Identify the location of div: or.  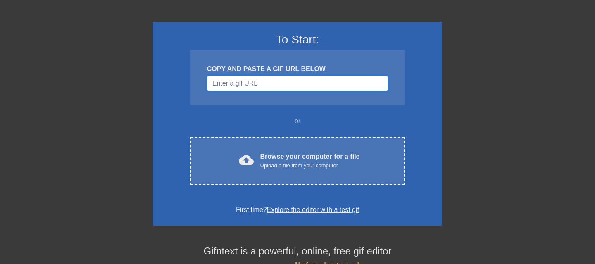
(297, 121).